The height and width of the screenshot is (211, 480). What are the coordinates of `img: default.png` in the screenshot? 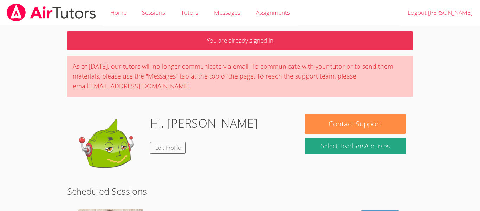 It's located at (109, 149).